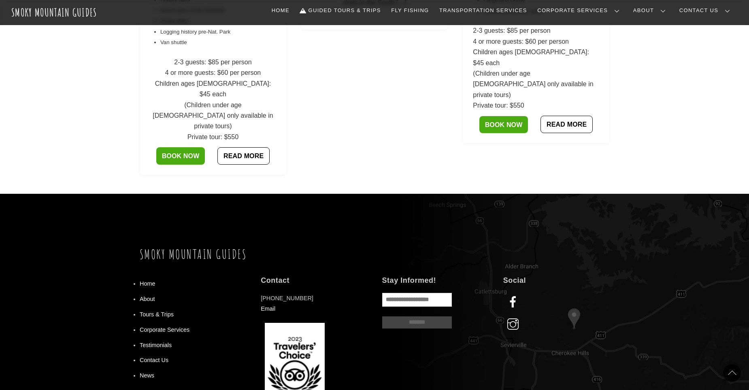 This screenshot has width=749, height=390. Describe the element at coordinates (410, 11) in the screenshot. I see `a: Fly Fishing` at that location.